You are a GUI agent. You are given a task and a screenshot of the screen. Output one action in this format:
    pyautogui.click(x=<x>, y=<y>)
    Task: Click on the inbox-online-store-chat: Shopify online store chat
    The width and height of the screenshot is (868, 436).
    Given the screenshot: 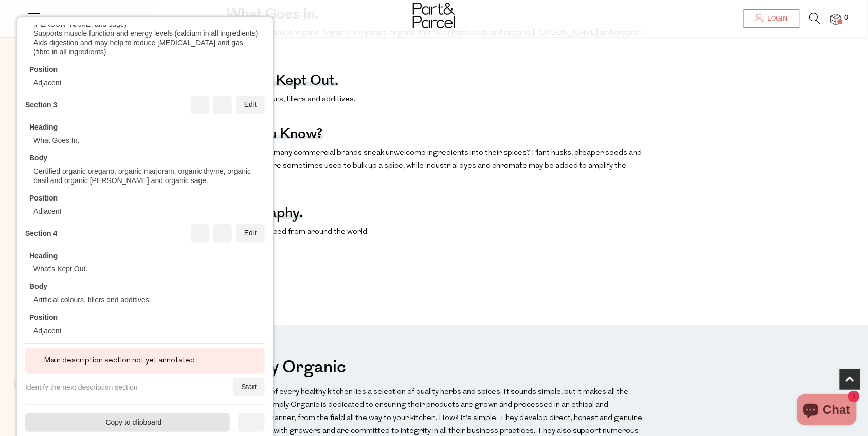 What is the action you would take?
    pyautogui.click(x=827, y=410)
    